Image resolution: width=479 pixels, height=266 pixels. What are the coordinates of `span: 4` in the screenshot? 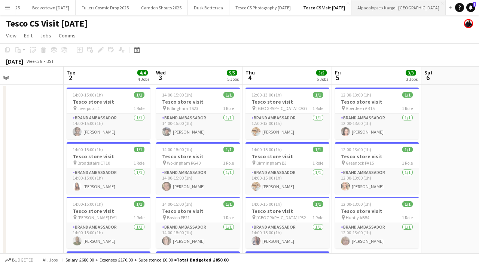 It's located at (250, 78).